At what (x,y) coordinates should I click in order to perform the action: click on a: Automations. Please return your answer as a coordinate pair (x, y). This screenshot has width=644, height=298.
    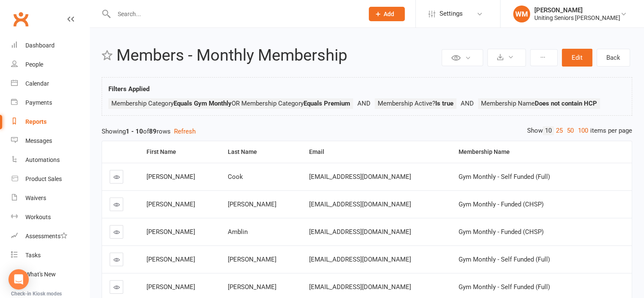
    Looking at the image, I should click on (50, 160).